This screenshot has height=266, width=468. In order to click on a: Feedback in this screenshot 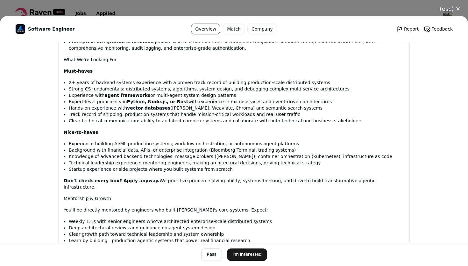, I will do `click(438, 29)`.